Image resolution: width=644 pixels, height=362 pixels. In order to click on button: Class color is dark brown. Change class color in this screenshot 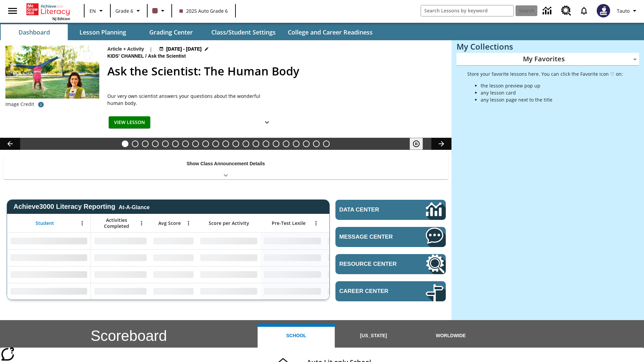, I will do `click(159, 11)`.